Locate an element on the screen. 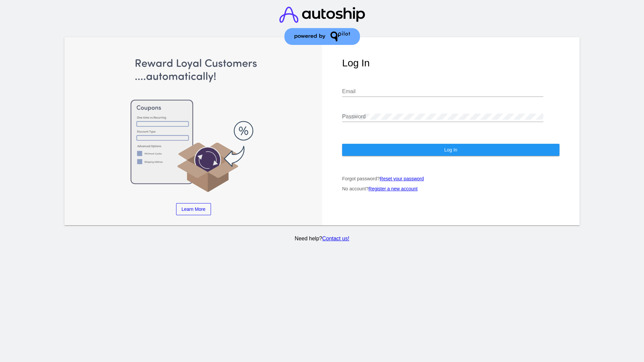 The image size is (644, 362). span: Learn More is located at coordinates (193, 209).